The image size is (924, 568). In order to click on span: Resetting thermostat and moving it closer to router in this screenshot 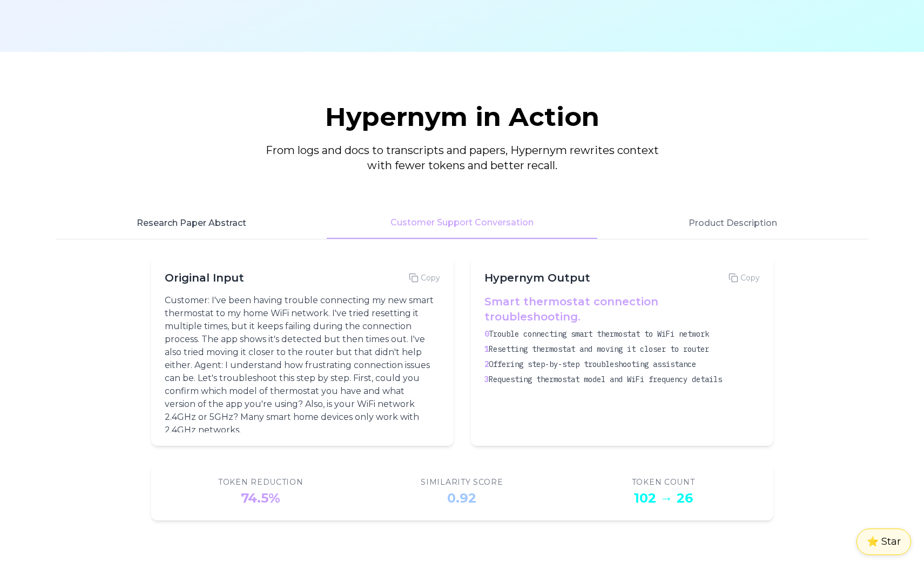, I will do `click(599, 349)`.